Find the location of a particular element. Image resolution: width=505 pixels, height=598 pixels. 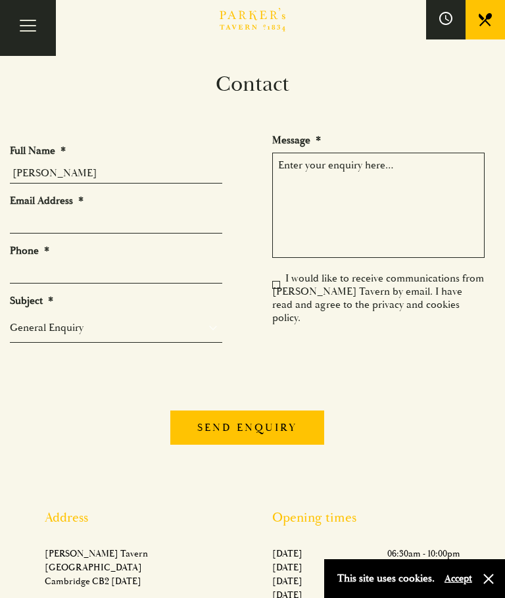

button: Close and accept is located at coordinates (489, 579).